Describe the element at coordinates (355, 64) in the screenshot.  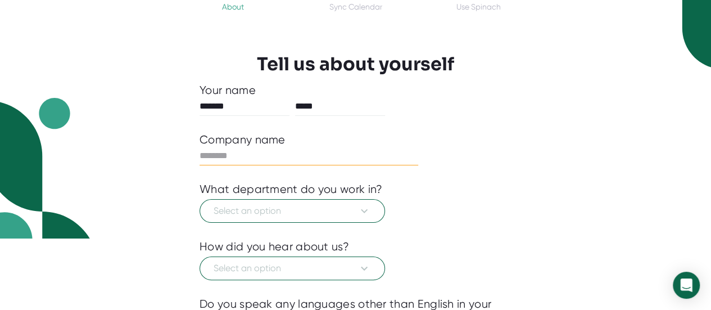
I see `h3: Tell us about yourself` at that location.